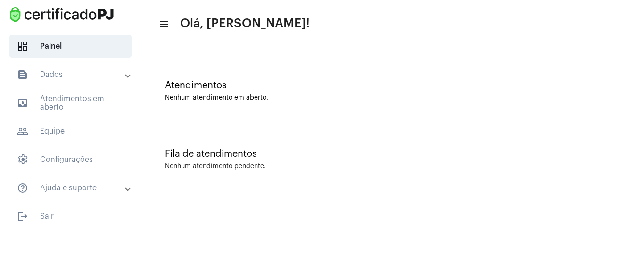  I want to click on span: Sair, so click(70, 216).